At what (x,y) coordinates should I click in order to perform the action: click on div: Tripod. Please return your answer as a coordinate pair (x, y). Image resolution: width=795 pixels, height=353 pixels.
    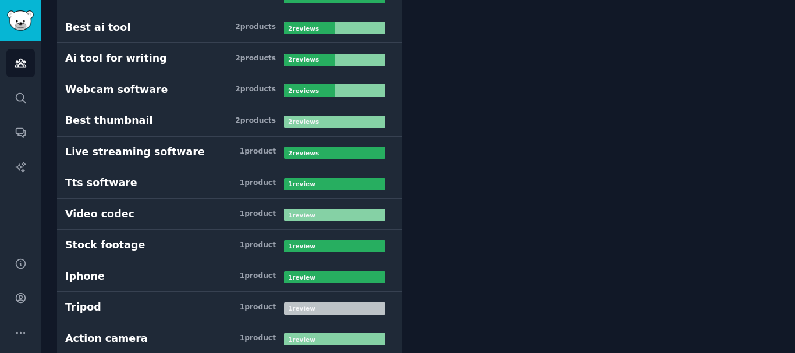
    Looking at the image, I should click on (83, 307).